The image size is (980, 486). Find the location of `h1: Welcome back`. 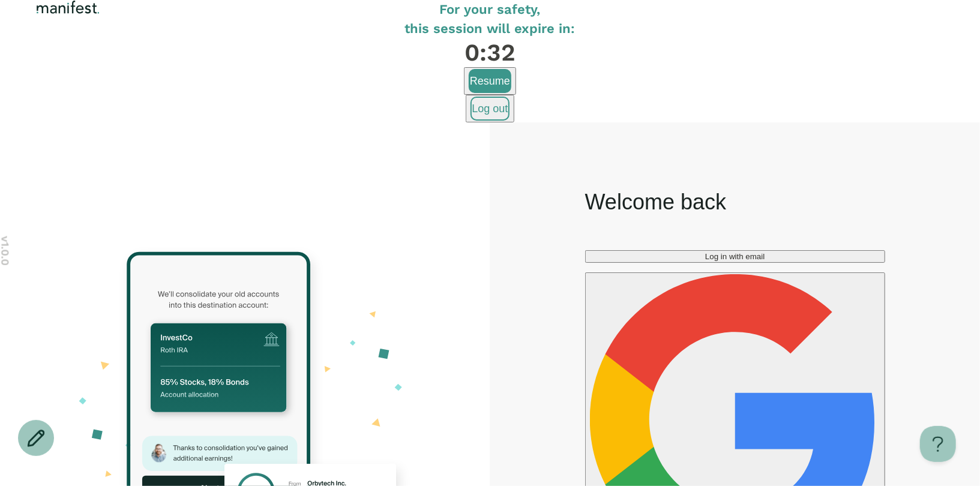

h1: Welcome back is located at coordinates (655, 202).